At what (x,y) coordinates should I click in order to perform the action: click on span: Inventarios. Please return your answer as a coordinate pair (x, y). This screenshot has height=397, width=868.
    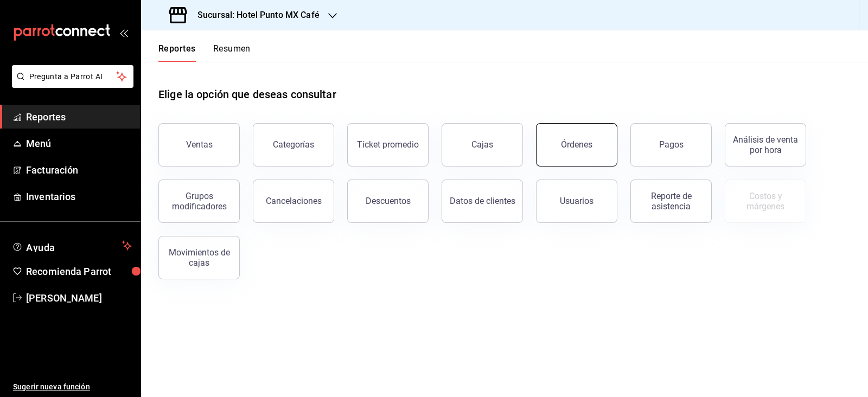
    Looking at the image, I should click on (79, 196).